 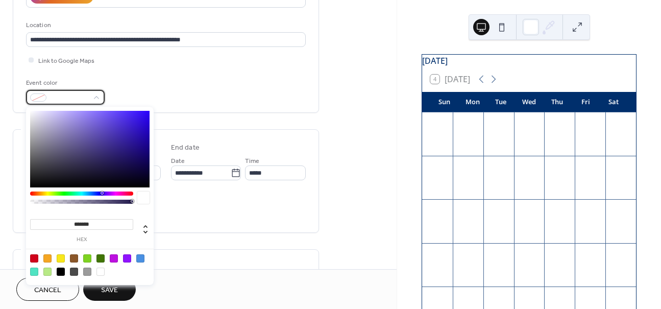 What do you see at coordinates (551, 250) in the screenshot?
I see `div: 25` at bounding box center [551, 250].